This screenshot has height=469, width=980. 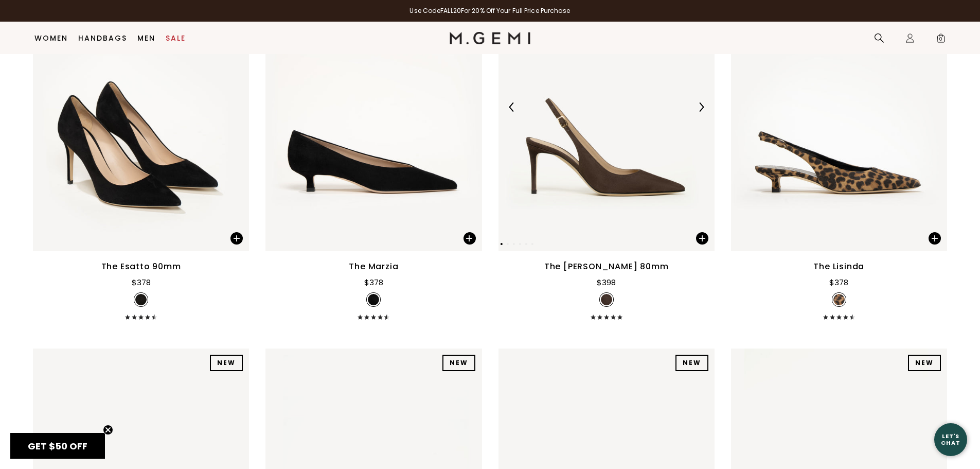 What do you see at coordinates (108, 429) in the screenshot?
I see `button: Close teaser` at bounding box center [108, 429].